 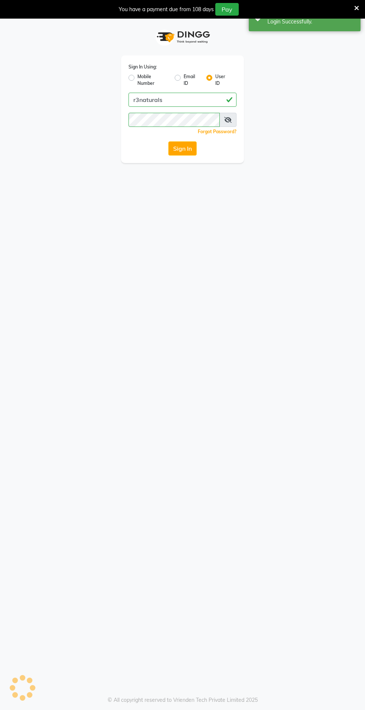 What do you see at coordinates (153, 80) in the screenshot?
I see `label: Mobile Number` at bounding box center [153, 80].